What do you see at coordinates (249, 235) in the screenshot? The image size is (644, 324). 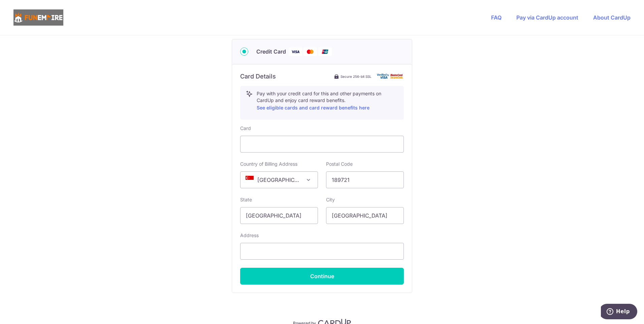 I see `label: Address` at bounding box center [249, 235].